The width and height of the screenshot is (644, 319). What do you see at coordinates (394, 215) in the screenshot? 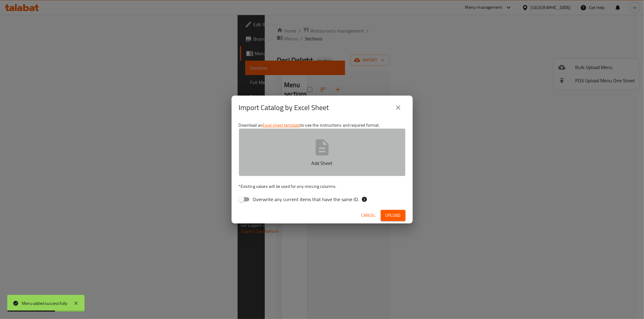
I see `span: Upload` at bounding box center [394, 215].